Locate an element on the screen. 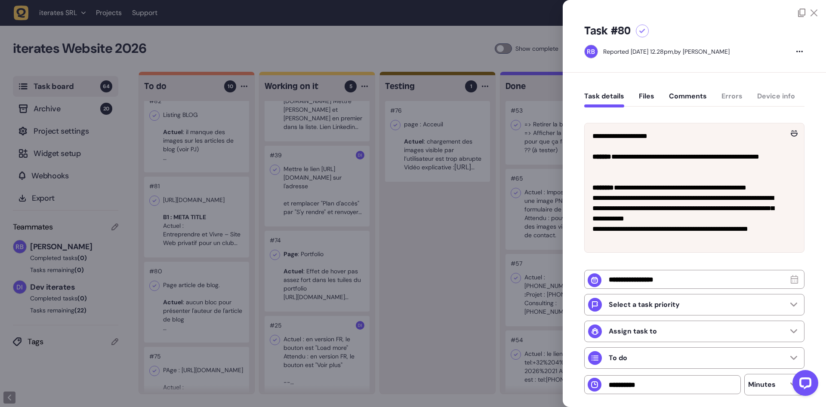 The height and width of the screenshot is (407, 826). button: Comments is located at coordinates (688, 100).